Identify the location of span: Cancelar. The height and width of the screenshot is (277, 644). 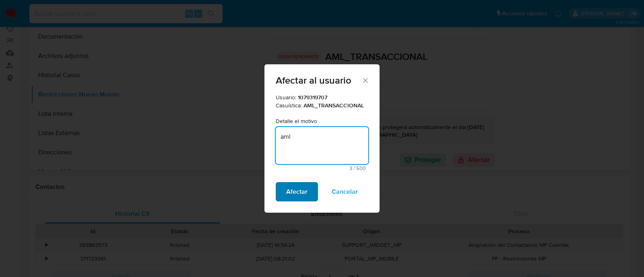
(345, 192).